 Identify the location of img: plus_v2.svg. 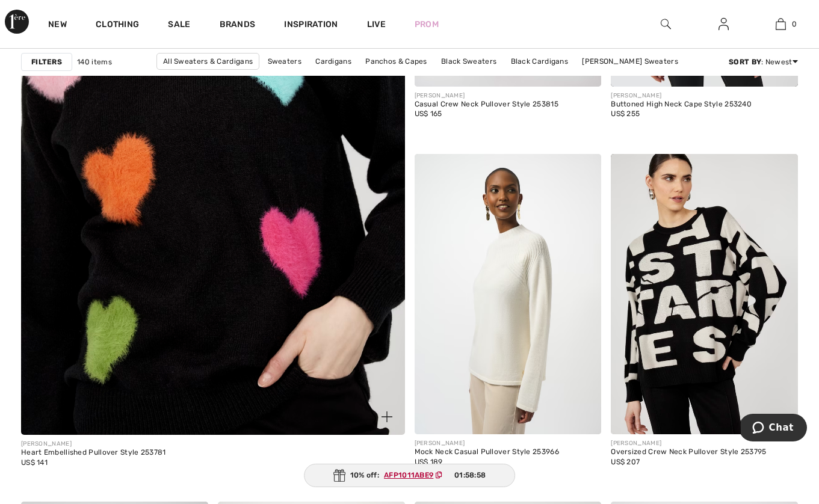
(387, 417).